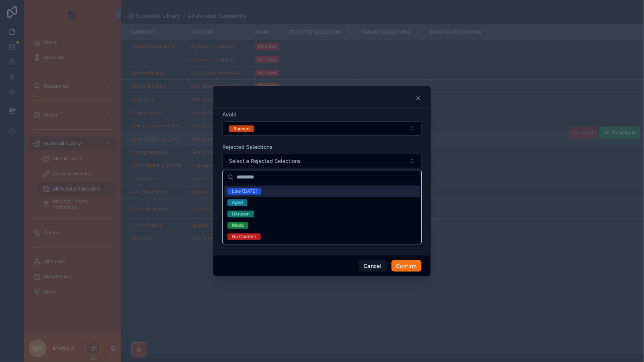  Describe the element at coordinates (373, 266) in the screenshot. I see `button: Cancel` at that location.